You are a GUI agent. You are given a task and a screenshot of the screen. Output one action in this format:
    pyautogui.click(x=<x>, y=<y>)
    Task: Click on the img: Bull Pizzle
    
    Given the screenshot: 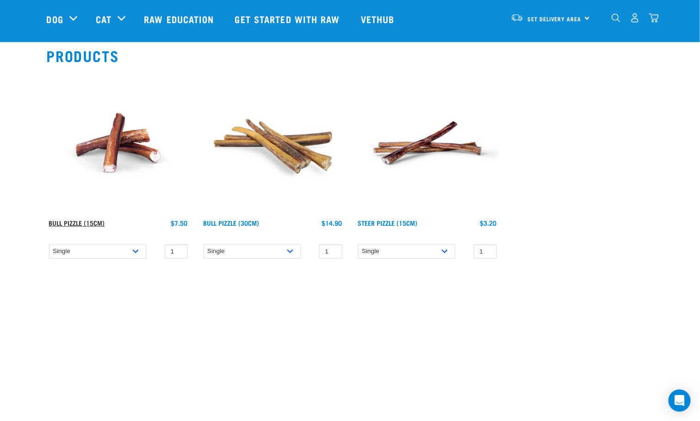 What is the action you would take?
    pyautogui.click(x=118, y=143)
    